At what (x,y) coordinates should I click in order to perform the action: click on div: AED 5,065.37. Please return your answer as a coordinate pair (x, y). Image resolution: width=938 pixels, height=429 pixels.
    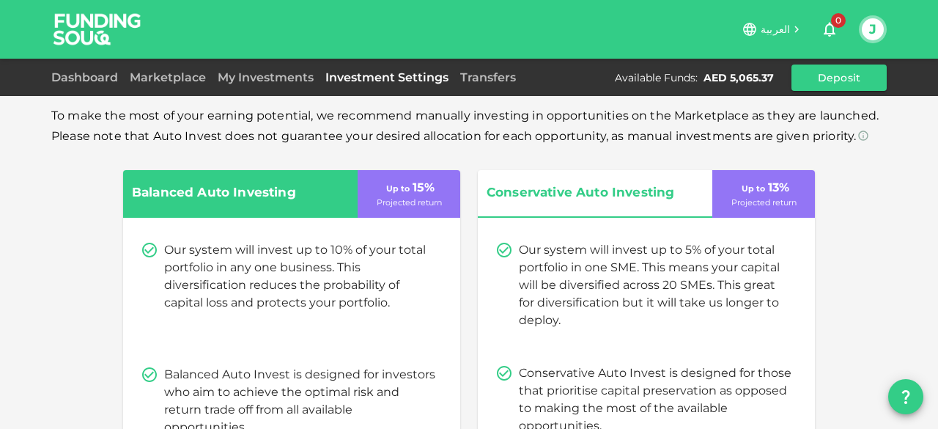
    Looking at the image, I should click on (739, 78).